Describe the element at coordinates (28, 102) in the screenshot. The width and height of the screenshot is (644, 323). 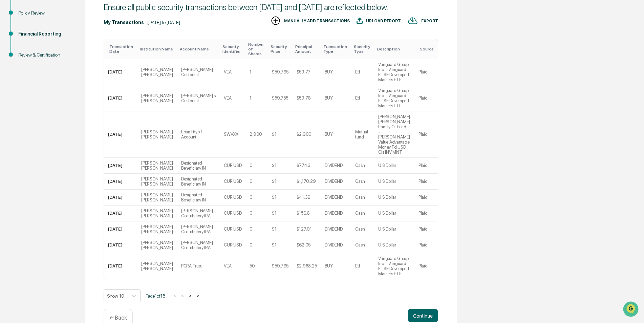
I see `span: Data Lookup` at that location.